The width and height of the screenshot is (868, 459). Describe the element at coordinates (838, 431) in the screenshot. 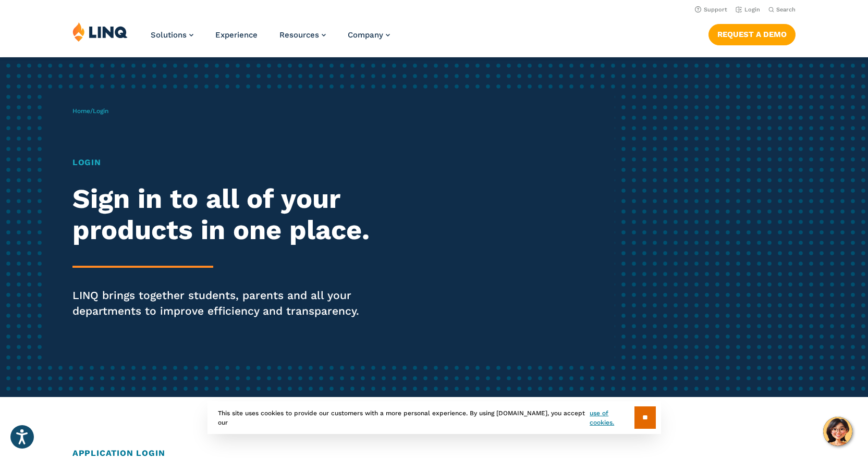

I see `button: Hello, have a question? Let’s chat.` at that location.